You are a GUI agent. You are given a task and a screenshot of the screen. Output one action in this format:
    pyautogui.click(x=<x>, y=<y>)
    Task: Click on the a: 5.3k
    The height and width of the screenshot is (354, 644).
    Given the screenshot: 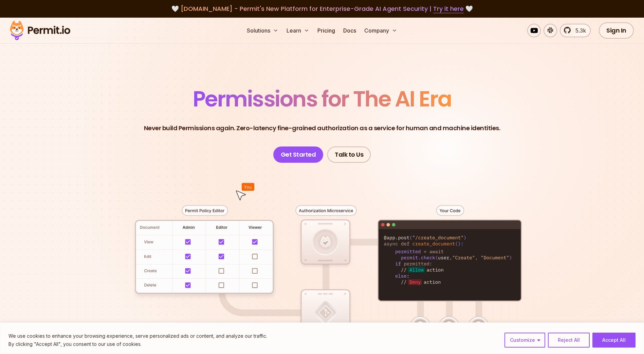 What is the action you would take?
    pyautogui.click(x=575, y=31)
    